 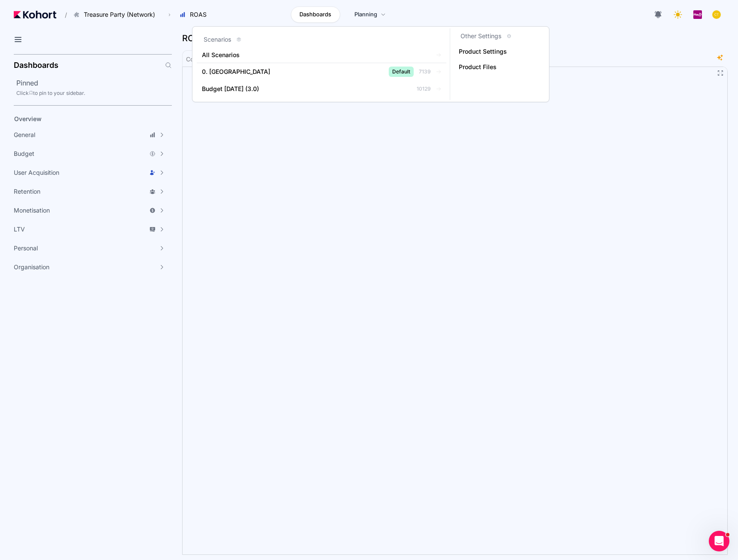 I want to click on span: Personal, so click(x=26, y=249).